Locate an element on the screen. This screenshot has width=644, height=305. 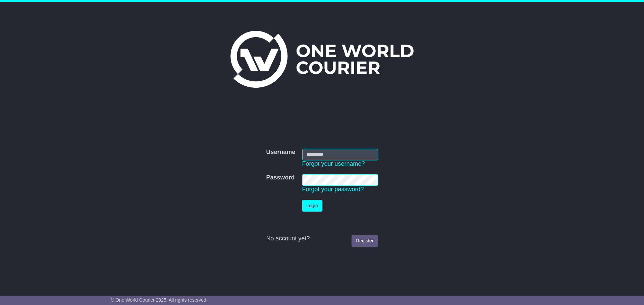
div: No account yet? is located at coordinates (322, 239).